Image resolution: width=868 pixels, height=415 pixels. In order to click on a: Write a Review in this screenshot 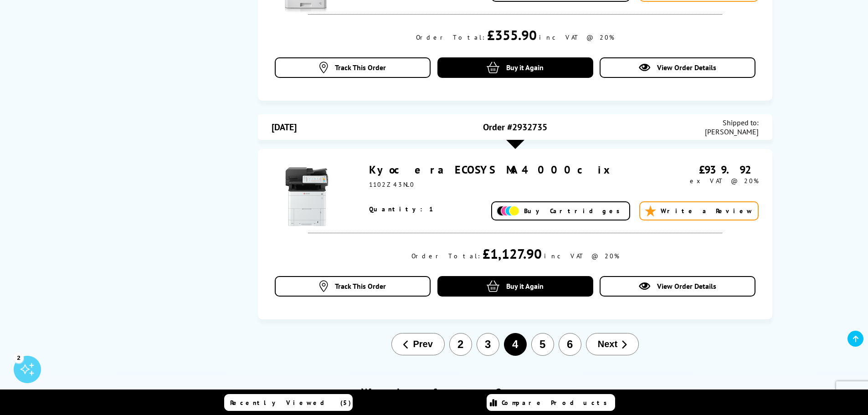, I will do `click(699, 211)`.